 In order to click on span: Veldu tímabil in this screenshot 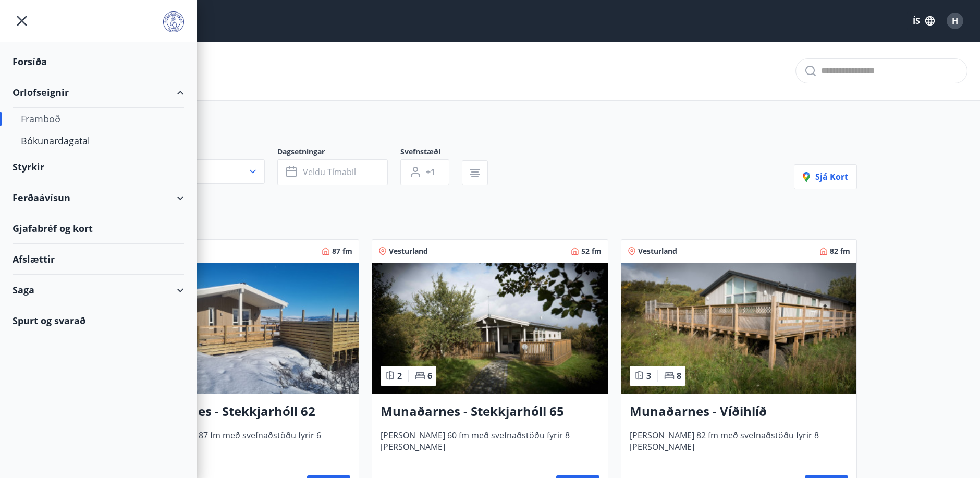, I will do `click(330, 172)`.